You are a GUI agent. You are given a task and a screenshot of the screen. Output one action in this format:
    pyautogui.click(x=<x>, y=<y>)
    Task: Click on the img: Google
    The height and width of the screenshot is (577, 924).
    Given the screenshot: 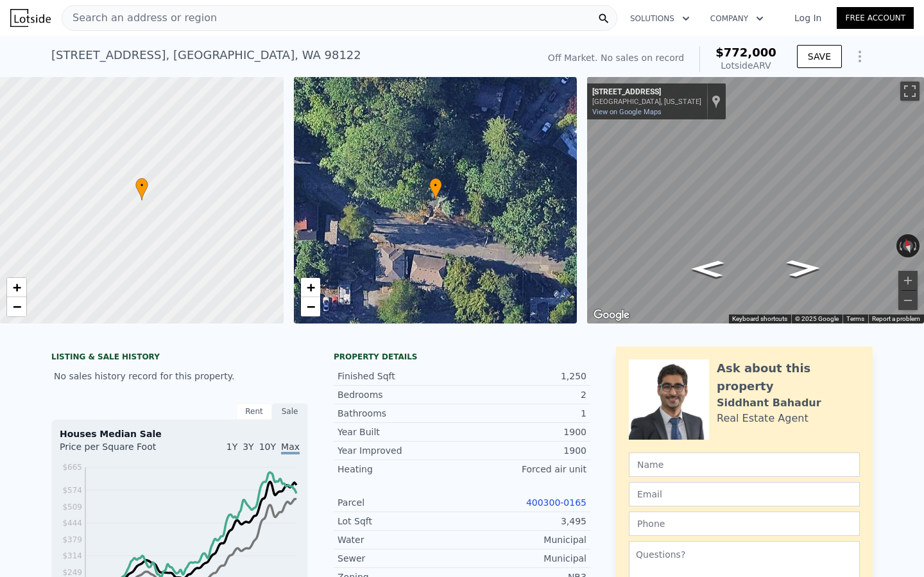 What is the action you would take?
    pyautogui.click(x=611, y=315)
    